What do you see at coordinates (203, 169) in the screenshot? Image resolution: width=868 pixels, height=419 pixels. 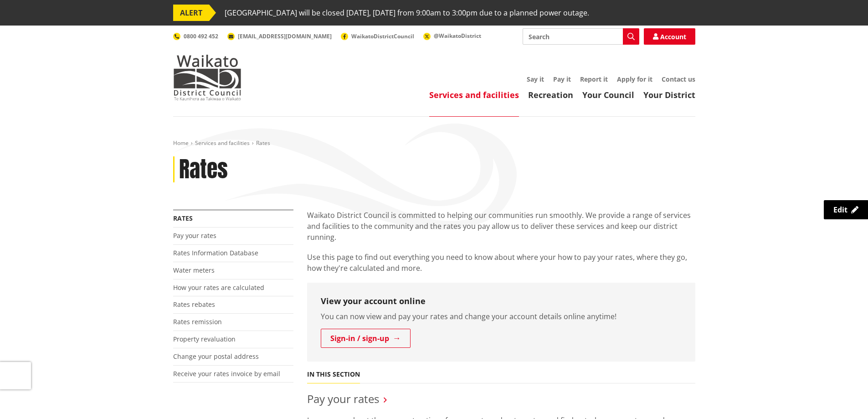 I see `h1: Rates` at bounding box center [203, 169].